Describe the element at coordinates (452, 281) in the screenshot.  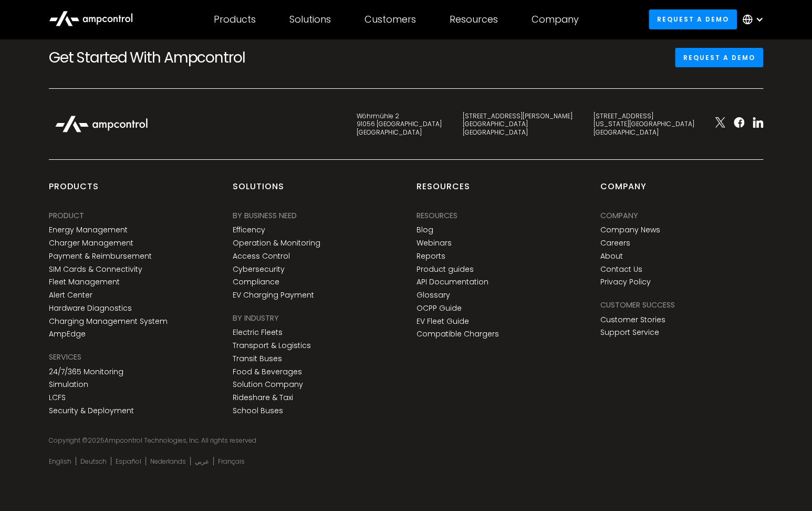
I see `a: API Documentation` at that location.